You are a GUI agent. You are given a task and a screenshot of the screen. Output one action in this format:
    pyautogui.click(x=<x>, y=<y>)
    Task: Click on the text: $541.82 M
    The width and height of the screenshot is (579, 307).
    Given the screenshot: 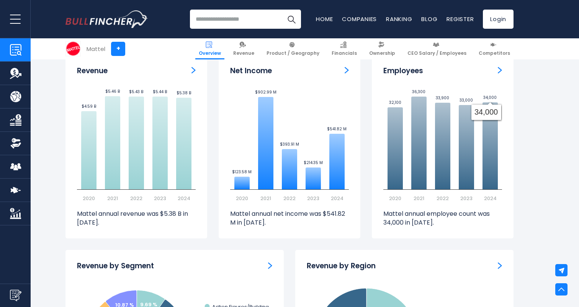 What is the action you would take?
    pyautogui.click(x=337, y=129)
    